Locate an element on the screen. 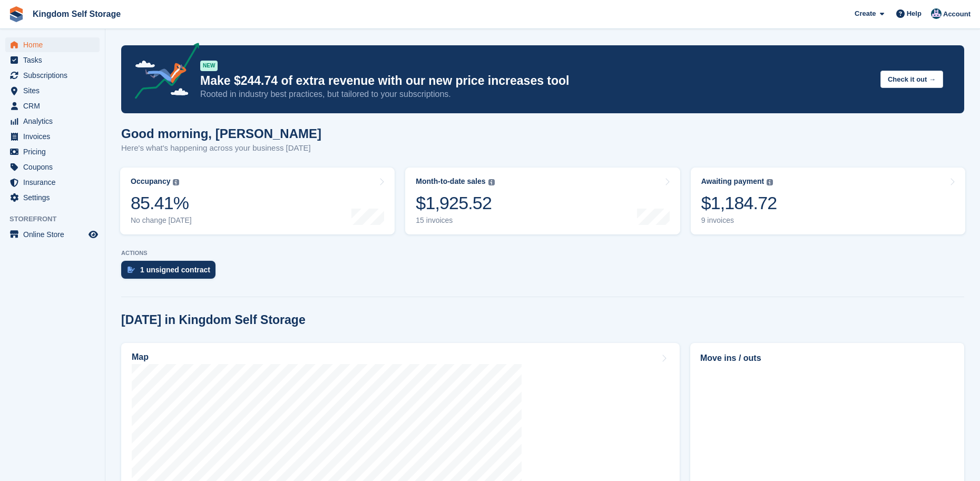 The image size is (980, 481). a: Month-to-date sales $1,925.52 15 invoices is located at coordinates (542, 201).